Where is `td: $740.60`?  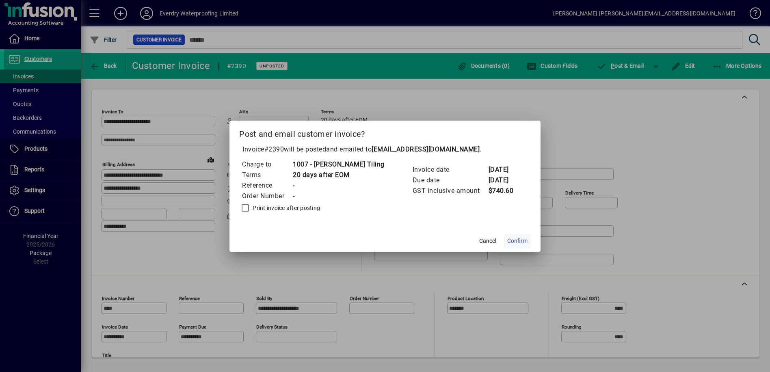
td: $740.60 is located at coordinates (504, 191).